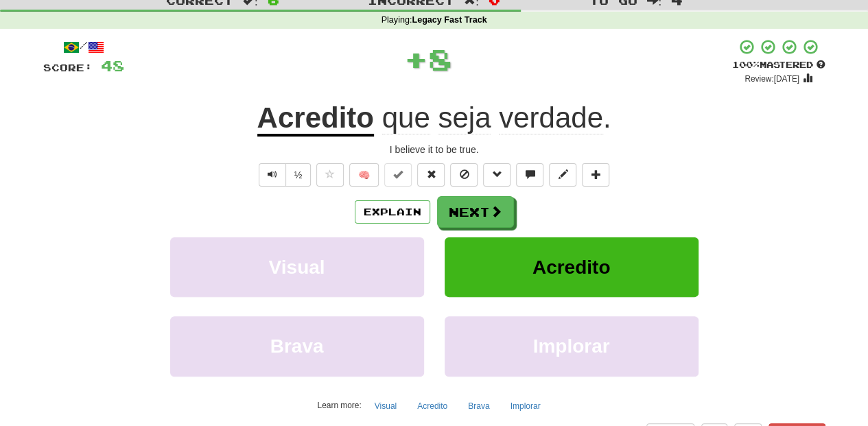 The height and width of the screenshot is (426, 868). Describe the element at coordinates (316, 119) in the screenshot. I see `u: Acredito` at that location.